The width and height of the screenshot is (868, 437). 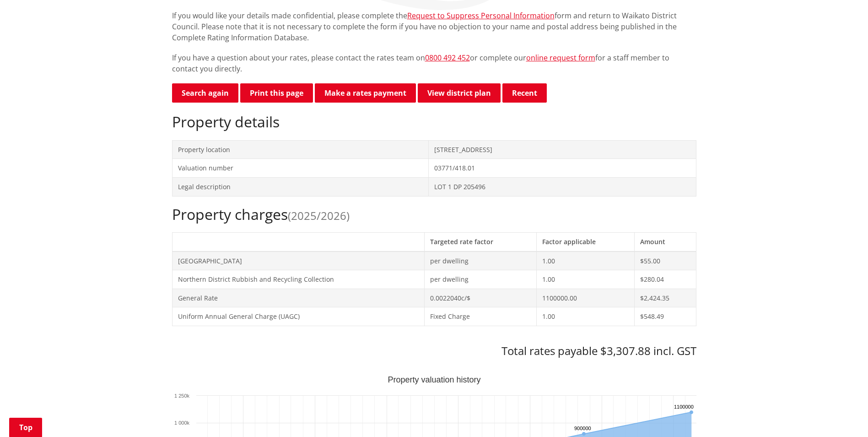 I want to click on td: Property location, so click(x=300, y=150).